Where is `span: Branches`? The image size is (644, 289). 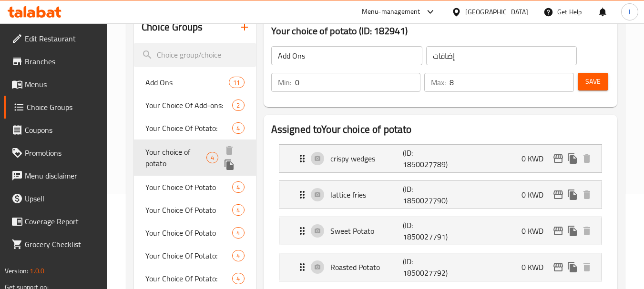
span: Branches is located at coordinates (62, 61).